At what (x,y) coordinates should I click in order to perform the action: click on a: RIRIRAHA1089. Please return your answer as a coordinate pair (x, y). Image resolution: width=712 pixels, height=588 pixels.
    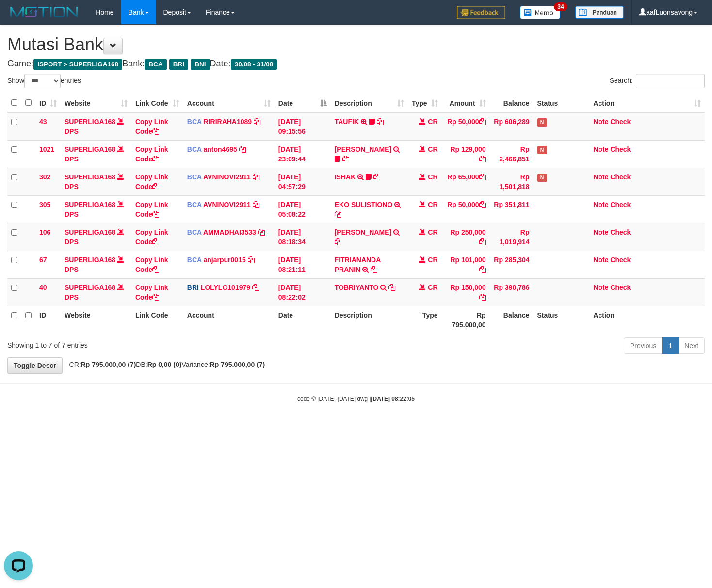
    Looking at the image, I should click on (228, 122).